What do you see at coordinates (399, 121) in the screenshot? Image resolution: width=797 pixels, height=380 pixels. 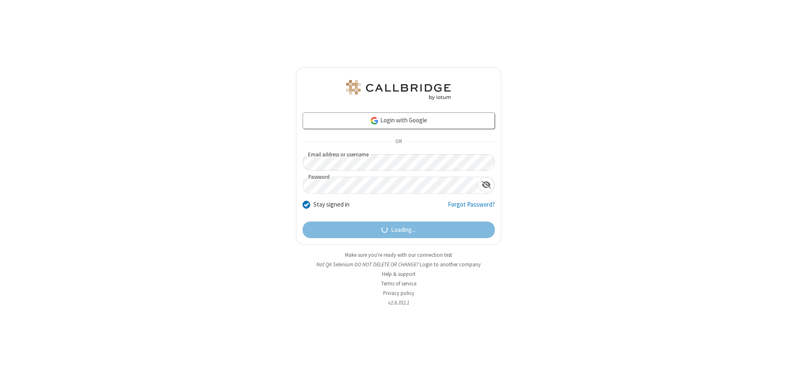 I see `a: Login with Google` at bounding box center [399, 121].